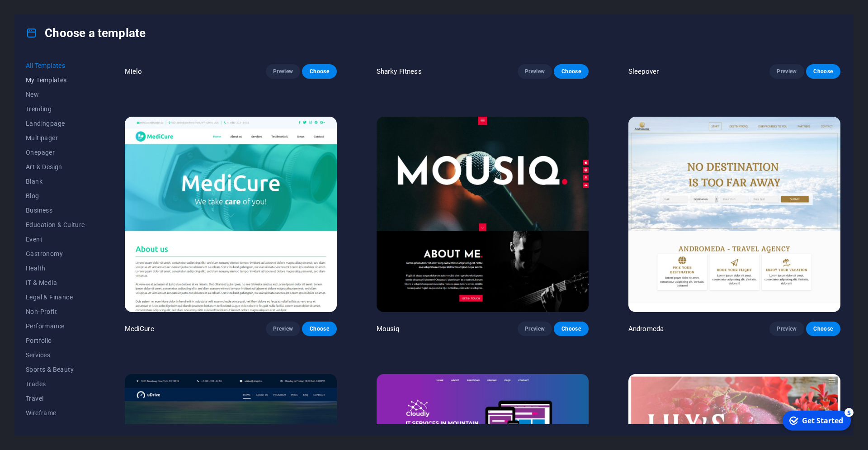 This screenshot has height=450, width=868. Describe the element at coordinates (55, 370) in the screenshot. I see `span: Sports & Beauty` at that location.